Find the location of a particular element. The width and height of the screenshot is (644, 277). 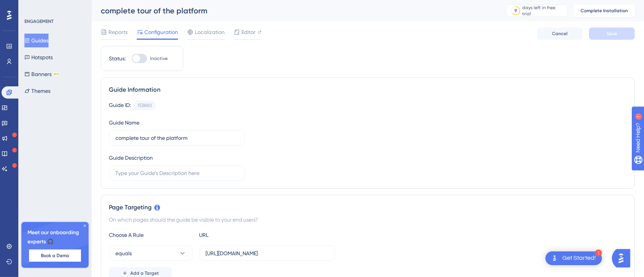

span: Reports is located at coordinates (118, 32).